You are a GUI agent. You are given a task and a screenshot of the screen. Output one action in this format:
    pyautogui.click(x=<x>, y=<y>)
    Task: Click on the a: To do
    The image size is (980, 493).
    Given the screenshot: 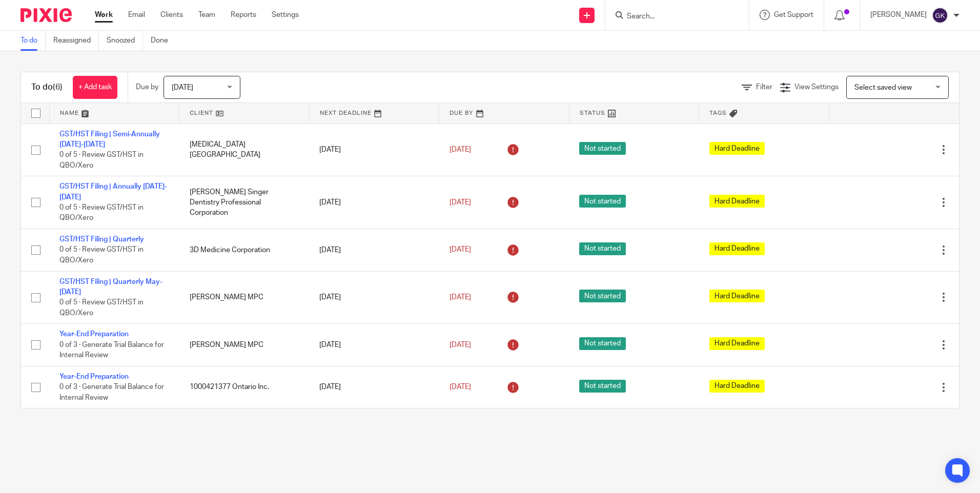 What is the action you would take?
    pyautogui.click(x=33, y=40)
    